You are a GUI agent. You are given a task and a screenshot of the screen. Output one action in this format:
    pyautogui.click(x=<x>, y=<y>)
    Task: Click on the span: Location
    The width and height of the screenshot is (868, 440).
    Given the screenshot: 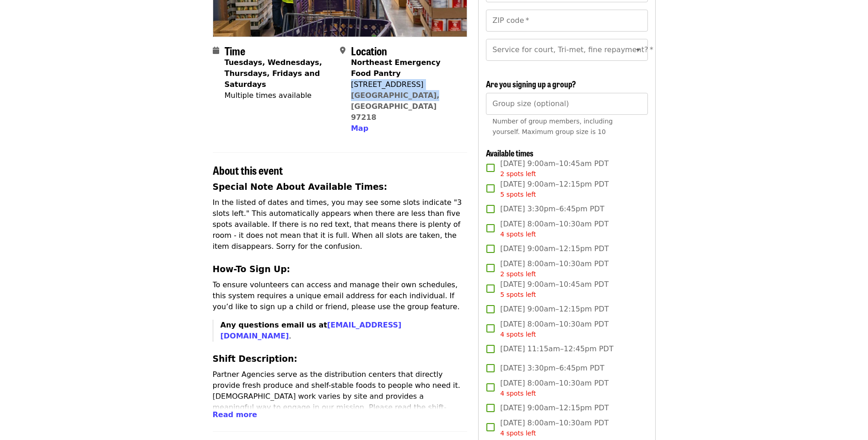 What is the action you would take?
    pyautogui.click(x=369, y=50)
    